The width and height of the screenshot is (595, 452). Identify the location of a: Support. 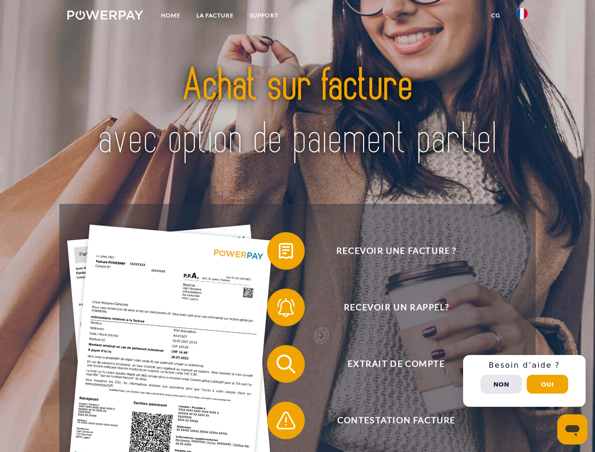
(264, 16).